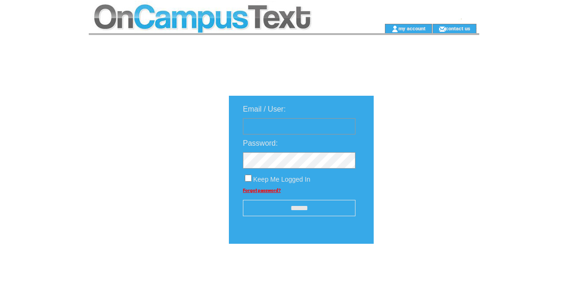  Describe the element at coordinates (260, 143) in the screenshot. I see `span: Password:` at that location.